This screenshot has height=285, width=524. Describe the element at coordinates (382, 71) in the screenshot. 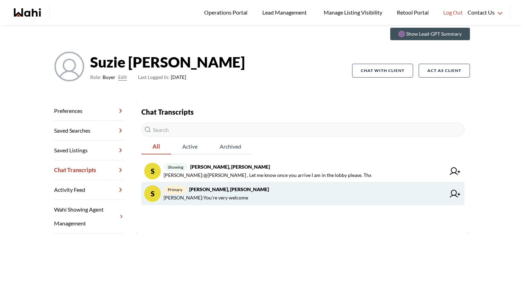

I see `button: Chat with client` at that location.